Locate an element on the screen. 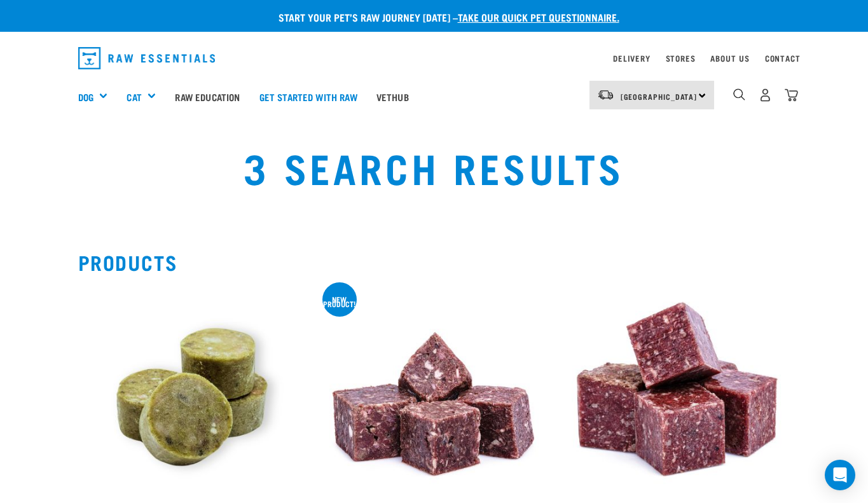  nav: dropdown navigation is located at coordinates (434, 58).